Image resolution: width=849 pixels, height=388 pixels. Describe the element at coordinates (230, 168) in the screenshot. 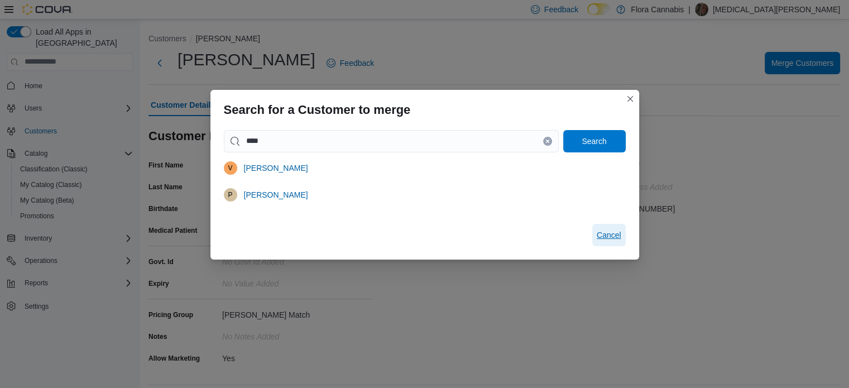

I see `span: V` at that location.